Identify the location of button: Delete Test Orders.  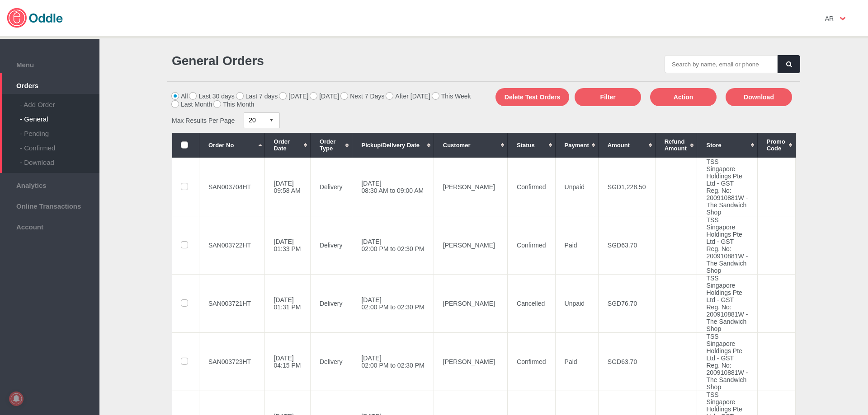
(532, 97).